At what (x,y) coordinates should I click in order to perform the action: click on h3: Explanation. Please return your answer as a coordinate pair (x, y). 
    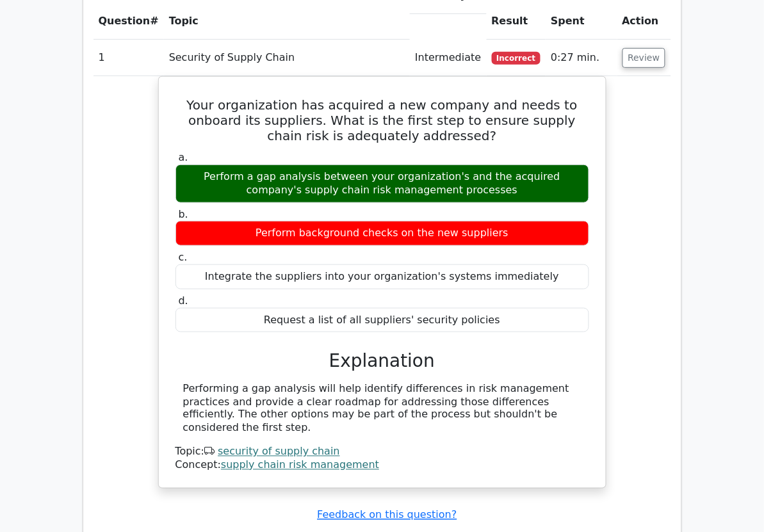
    Looking at the image, I should click on (383, 361).